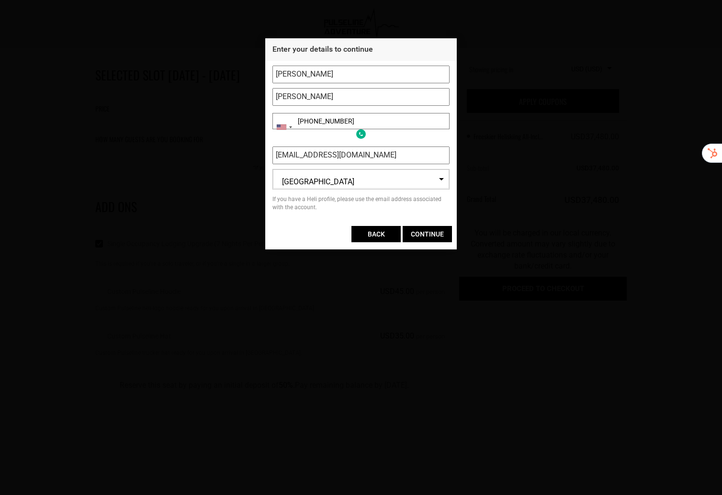 This screenshot has width=722, height=495. What do you see at coordinates (284, 127) in the screenshot?
I see `div: United States: +1` at bounding box center [284, 127].